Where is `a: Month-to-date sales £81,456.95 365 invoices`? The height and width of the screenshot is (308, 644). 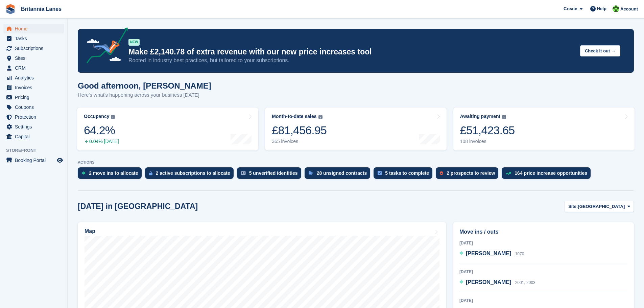 a: Month-to-date sales £81,456.95 365 invoices is located at coordinates (356, 129).